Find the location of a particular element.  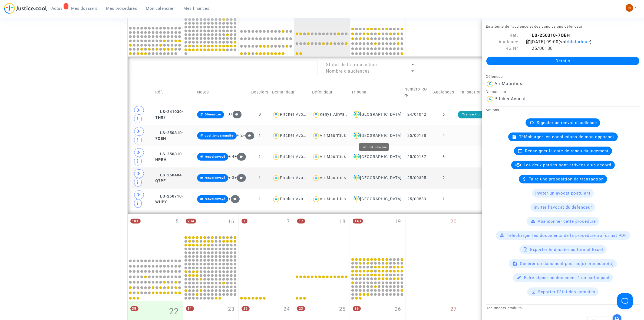

div: Ref. is located at coordinates (502, 35).